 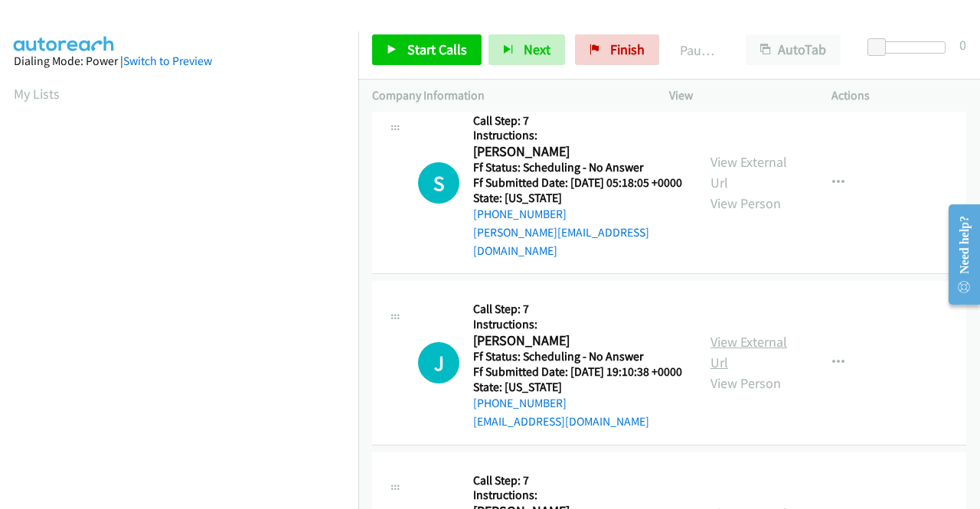 What do you see at coordinates (898, 96) in the screenshot?
I see `p: Actions` at bounding box center [898, 96].